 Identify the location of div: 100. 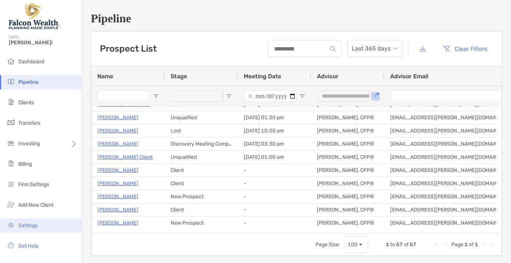
(352, 244).